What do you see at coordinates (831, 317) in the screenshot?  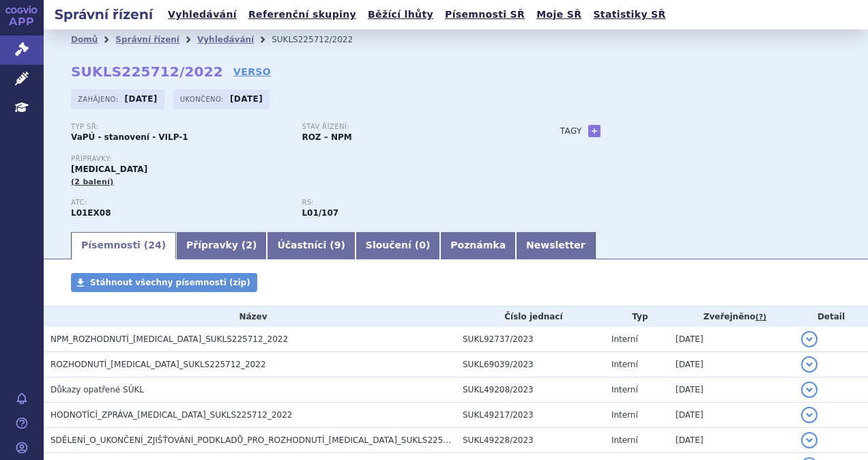 I see `th: Detail` at bounding box center [831, 317].